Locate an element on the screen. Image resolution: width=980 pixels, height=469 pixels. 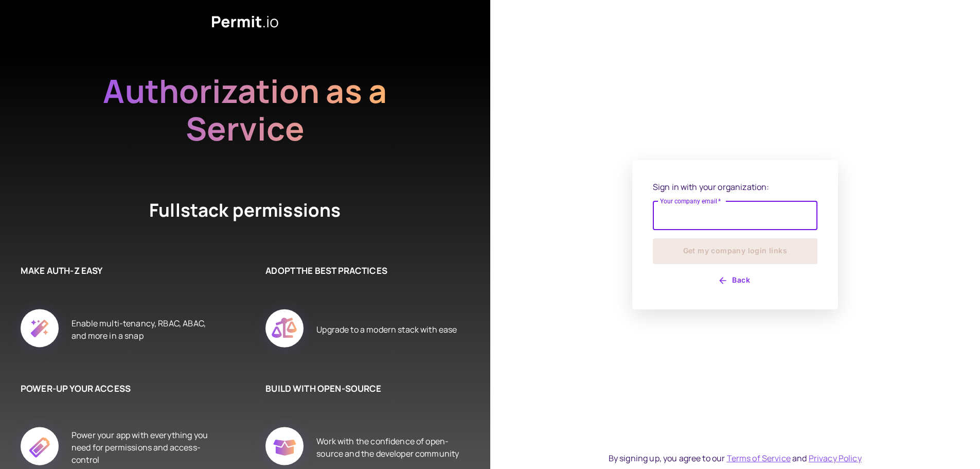
h4: Fullstack permissions is located at coordinates (245, 210).